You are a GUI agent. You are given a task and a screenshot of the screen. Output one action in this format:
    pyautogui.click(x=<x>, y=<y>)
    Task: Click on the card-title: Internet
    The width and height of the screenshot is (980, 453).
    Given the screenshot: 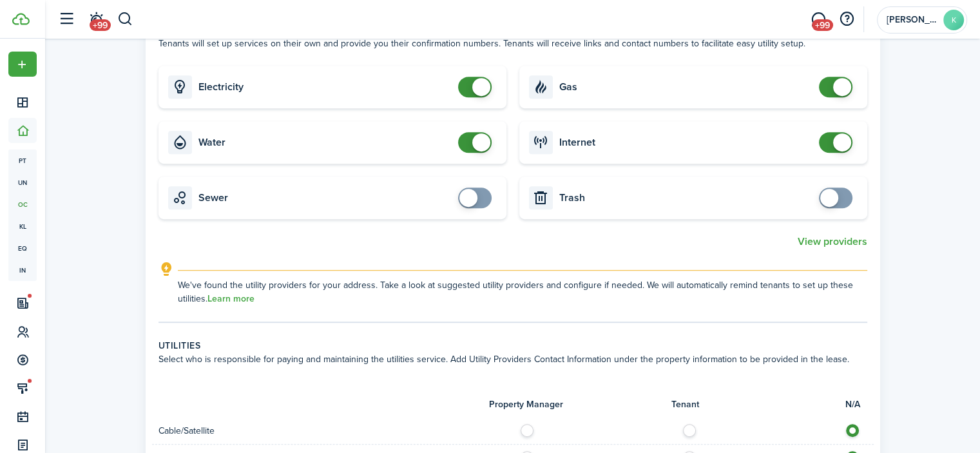 What is the action you would take?
    pyautogui.click(x=685, y=142)
    